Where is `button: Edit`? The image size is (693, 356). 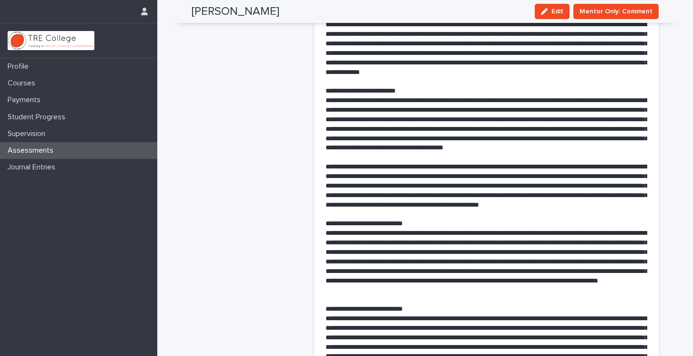 button: Edit is located at coordinates (552, 11).